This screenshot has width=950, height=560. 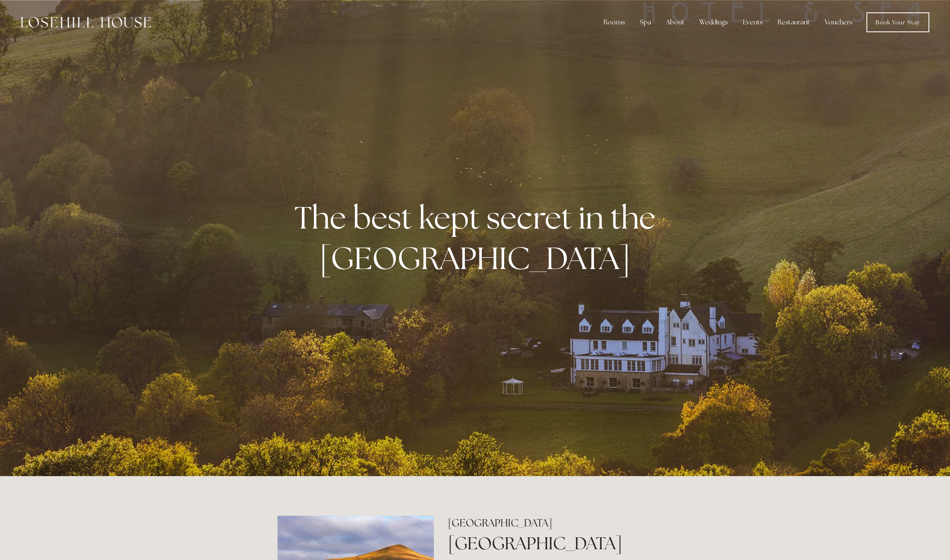 I want to click on div: Events, so click(x=752, y=23).